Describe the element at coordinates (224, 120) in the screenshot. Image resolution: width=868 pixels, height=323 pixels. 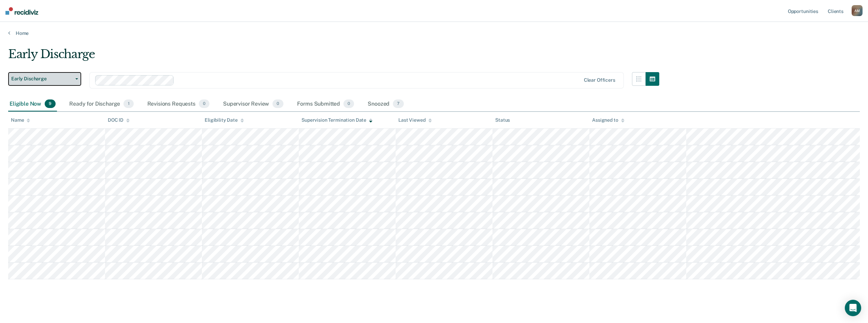
I see `div: Eligibility Date` at that location.